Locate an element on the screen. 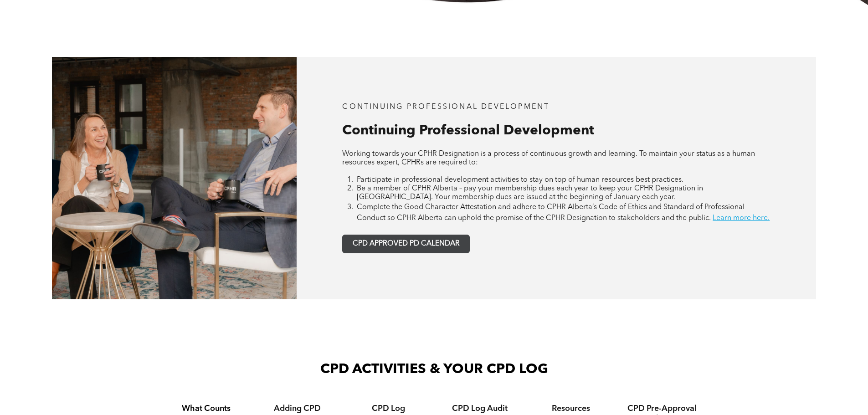 This screenshot has width=868, height=415. span: CPD APPROVED PD CALENDAR is located at coordinates (406, 243).